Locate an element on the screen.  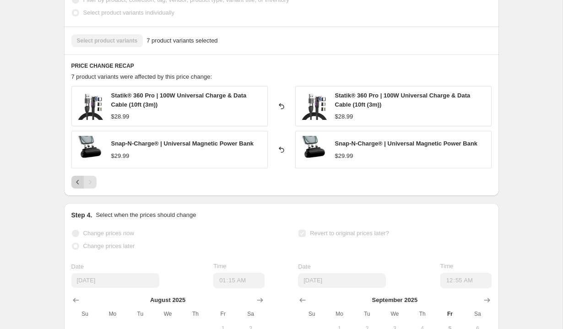
button: Show previous month, August 2025 is located at coordinates (303, 301).